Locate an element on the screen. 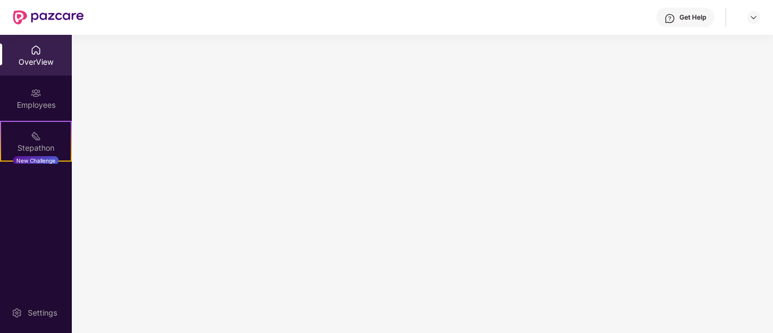 The image size is (773, 333). div: Stepathon is located at coordinates (36, 148).